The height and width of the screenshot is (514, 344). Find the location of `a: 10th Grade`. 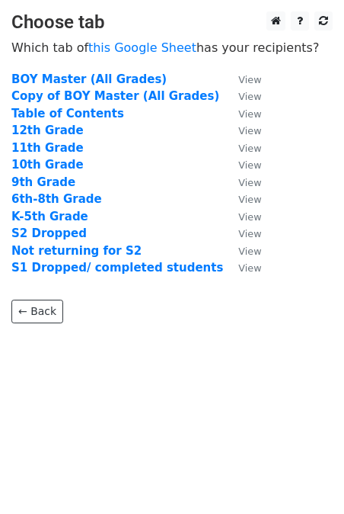

a: 10th Grade is located at coordinates (47, 165).